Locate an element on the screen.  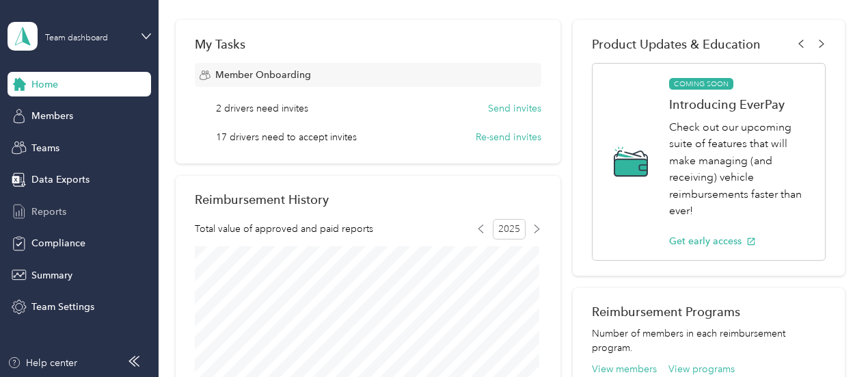
button: Send invites is located at coordinates (515, 108).